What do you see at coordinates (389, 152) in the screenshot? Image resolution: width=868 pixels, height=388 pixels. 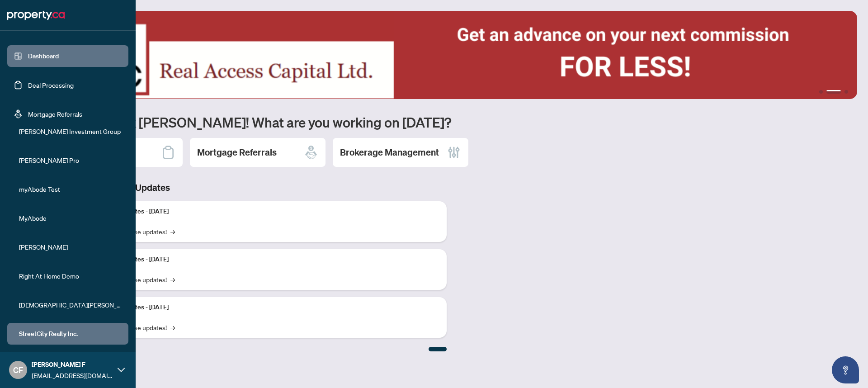 I see `h2: Brokerage Management` at bounding box center [389, 152].